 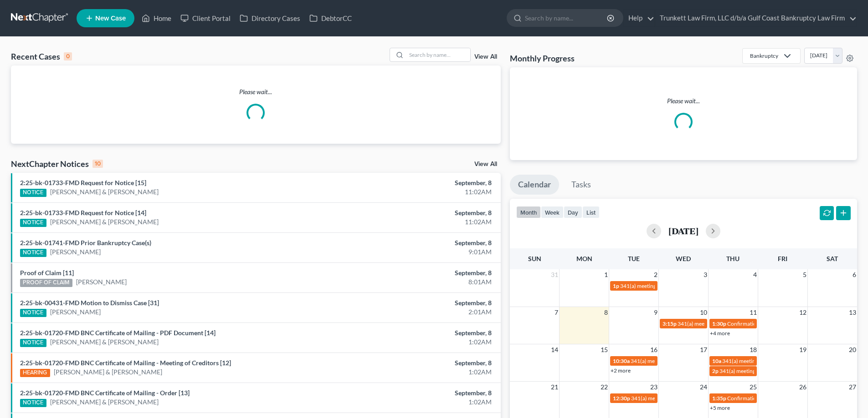 What do you see at coordinates (716, 361) in the screenshot?
I see `span: 10a` at bounding box center [716, 361].